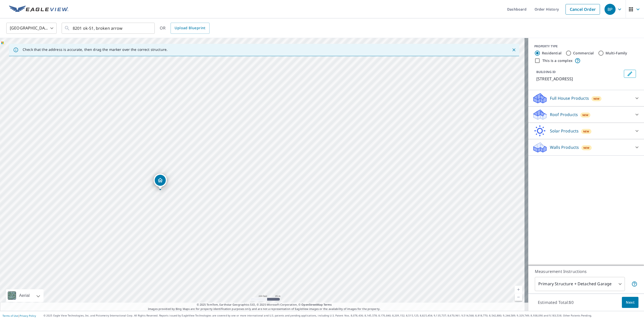 The height and width of the screenshot is (320, 644). I want to click on div: Walls ProductsNew, so click(587, 147).